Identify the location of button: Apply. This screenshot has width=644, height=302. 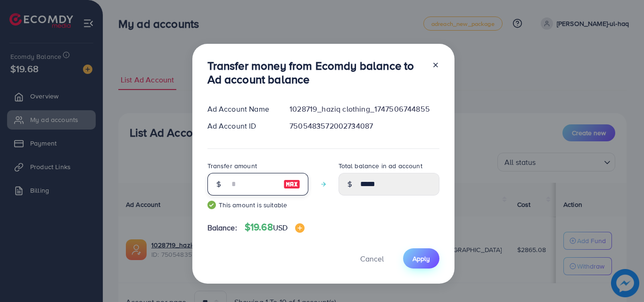
(421, 258).